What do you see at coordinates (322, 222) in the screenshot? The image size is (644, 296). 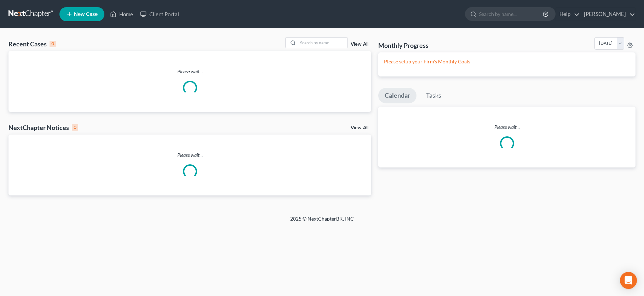 I see `div: 2025 © NextChapterBK, INC` at bounding box center [322, 222].